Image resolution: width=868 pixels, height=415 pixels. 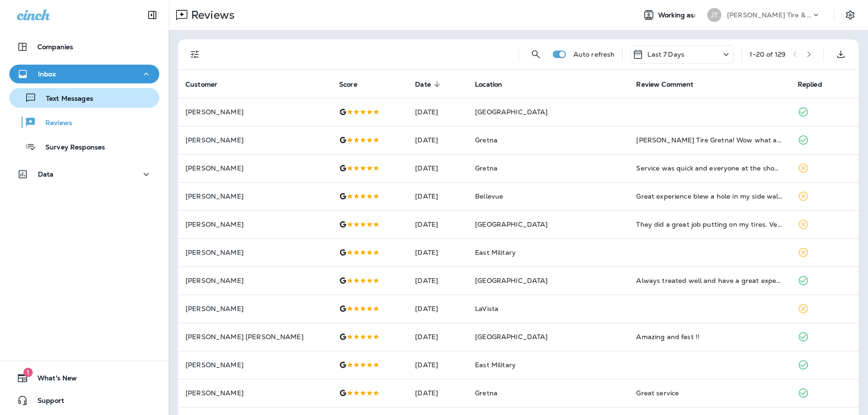 What do you see at coordinates (84, 378) in the screenshot?
I see `button: 1What's New` at bounding box center [84, 378].